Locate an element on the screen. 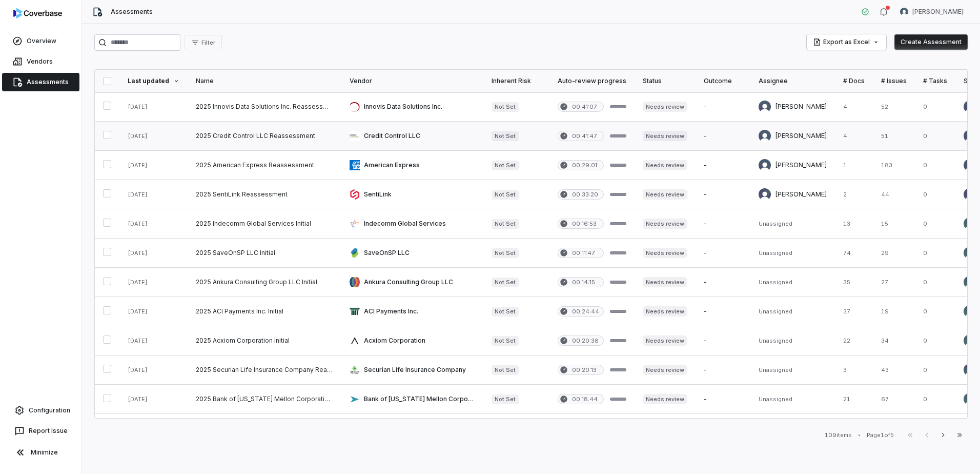  span: Filter is located at coordinates (208, 43).